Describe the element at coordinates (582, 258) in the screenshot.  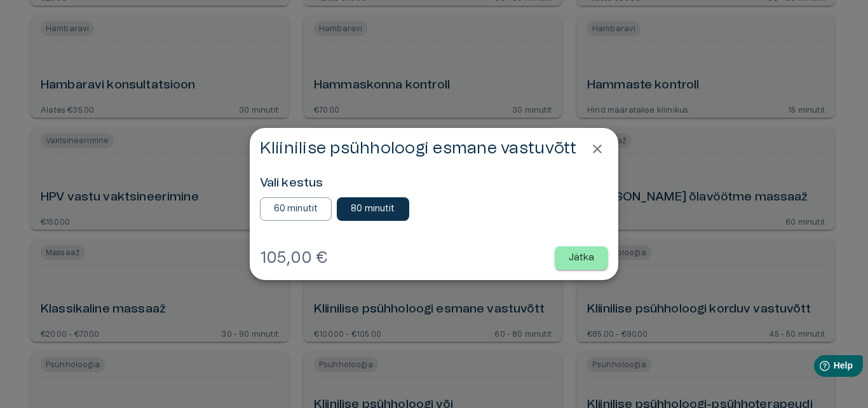
I see `p: Jätka` at that location.